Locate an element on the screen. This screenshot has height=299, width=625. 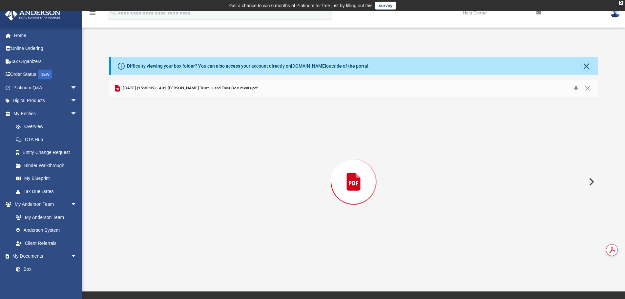
a: Binder Walkthrough is located at coordinates (48, 165).